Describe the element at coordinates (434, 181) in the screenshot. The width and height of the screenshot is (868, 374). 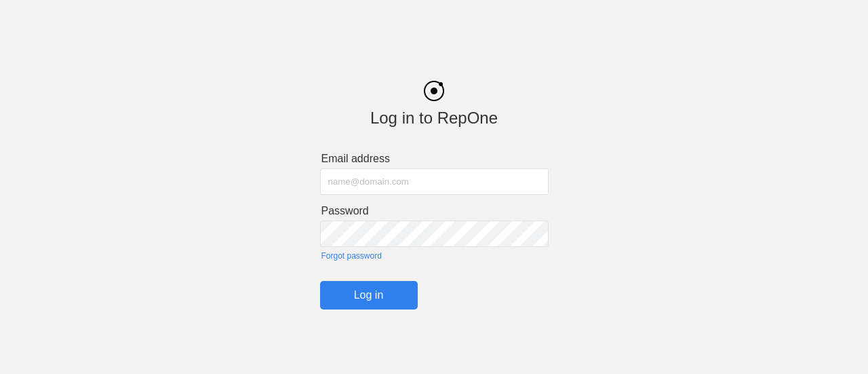
I see `input: name@domain.com` at that location.